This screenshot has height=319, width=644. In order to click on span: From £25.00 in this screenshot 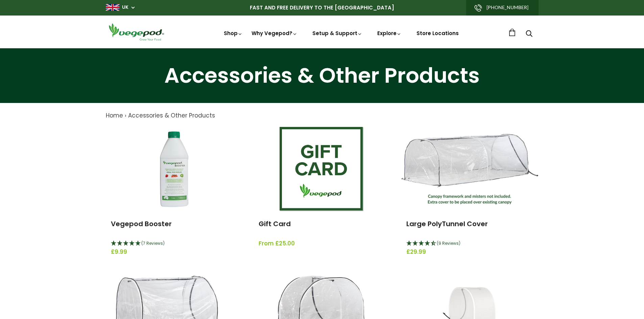, I will do `click(322, 244)`.